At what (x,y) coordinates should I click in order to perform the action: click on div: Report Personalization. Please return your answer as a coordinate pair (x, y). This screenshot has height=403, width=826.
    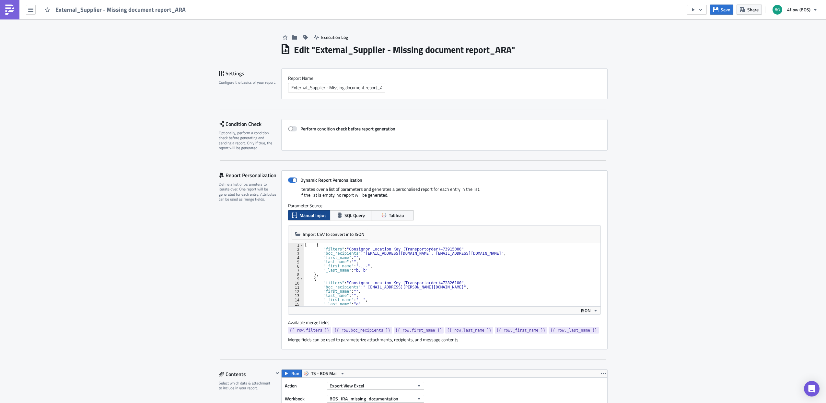
    Looking at the image, I should click on (250, 175).